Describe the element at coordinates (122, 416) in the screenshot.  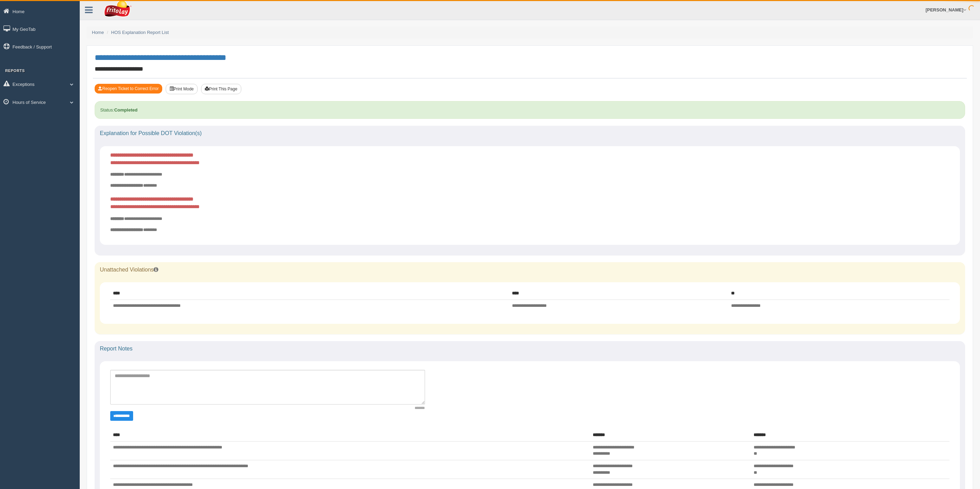
I see `button: Change Filter Options` at that location.